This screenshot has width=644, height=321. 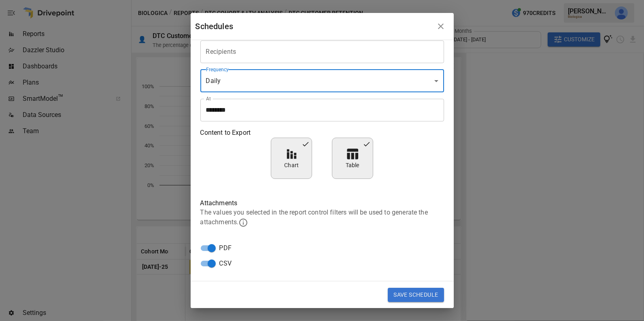 I want to click on span: CSV, so click(x=225, y=264).